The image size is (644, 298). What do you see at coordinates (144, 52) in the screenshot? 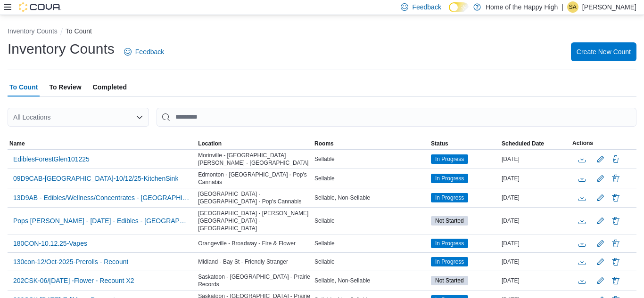
I see `a: Feedback` at bounding box center [144, 52].